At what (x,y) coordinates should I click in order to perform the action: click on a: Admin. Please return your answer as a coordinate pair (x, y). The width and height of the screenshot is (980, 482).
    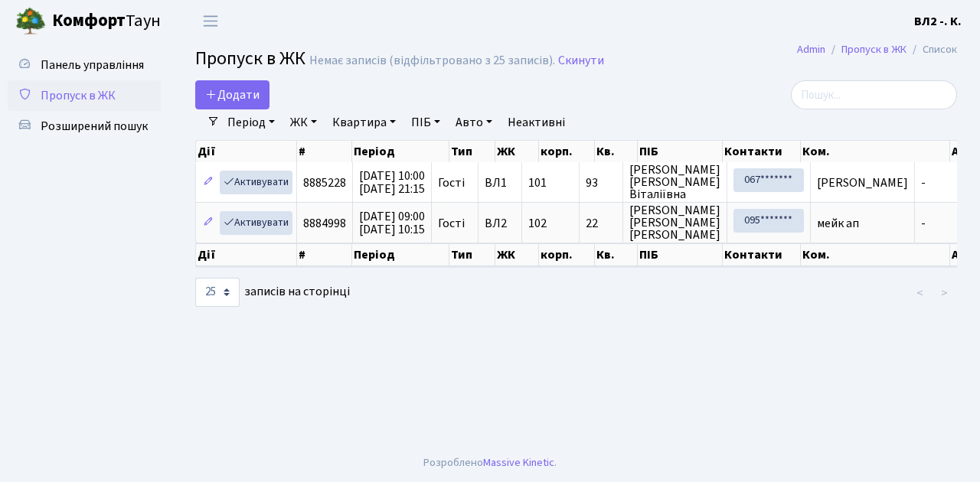
    Looking at the image, I should click on (811, 49).